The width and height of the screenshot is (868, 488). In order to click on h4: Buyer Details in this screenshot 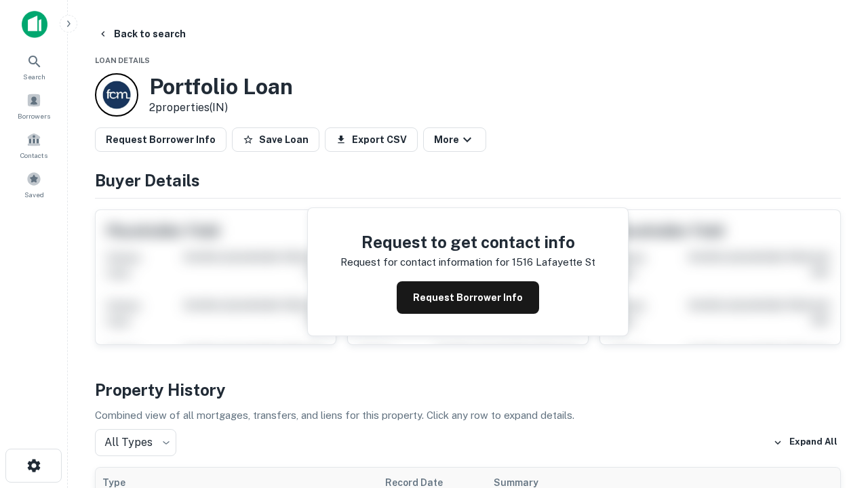, I will do `click(468, 181)`.